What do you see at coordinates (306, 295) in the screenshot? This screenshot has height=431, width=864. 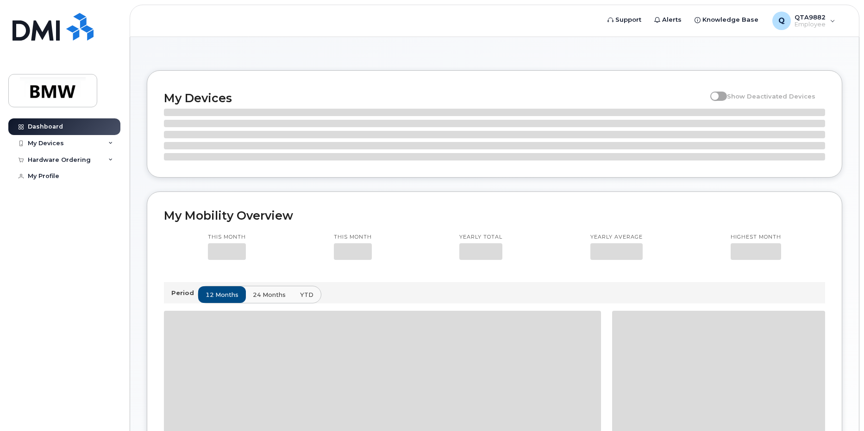 I see `span: YTD` at bounding box center [306, 295].